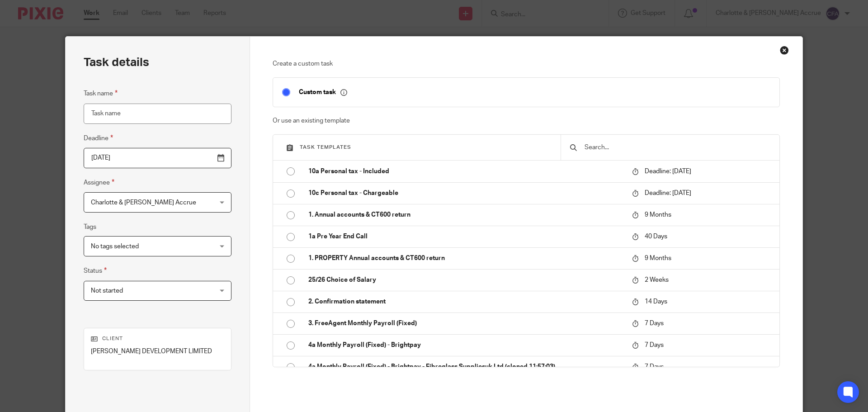 The height and width of the screenshot is (412, 868). What do you see at coordinates (466, 323) in the screenshot?
I see `p: 3. FreeAgent Monthly Payroll (Fixed)` at bounding box center [466, 323].